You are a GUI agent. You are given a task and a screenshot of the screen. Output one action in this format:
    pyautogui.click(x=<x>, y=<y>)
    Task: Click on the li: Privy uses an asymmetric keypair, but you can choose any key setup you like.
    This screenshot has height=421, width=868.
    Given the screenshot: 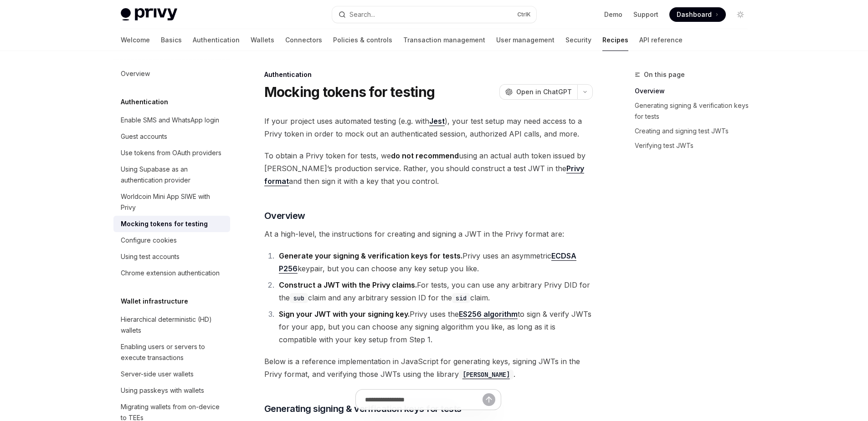 What is the action you would take?
    pyautogui.click(x=434, y=262)
    